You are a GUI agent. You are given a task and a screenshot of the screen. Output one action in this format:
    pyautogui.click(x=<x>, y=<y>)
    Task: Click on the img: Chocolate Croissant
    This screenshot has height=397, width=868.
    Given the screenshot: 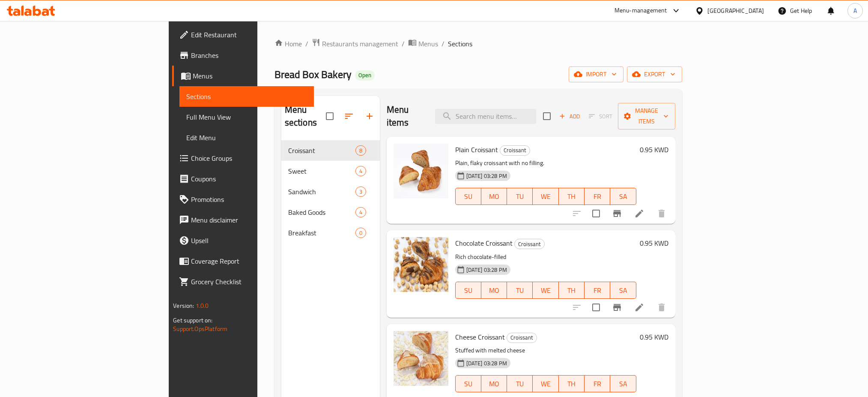 What is the action you would take?
    pyautogui.click(x=421, y=264)
    